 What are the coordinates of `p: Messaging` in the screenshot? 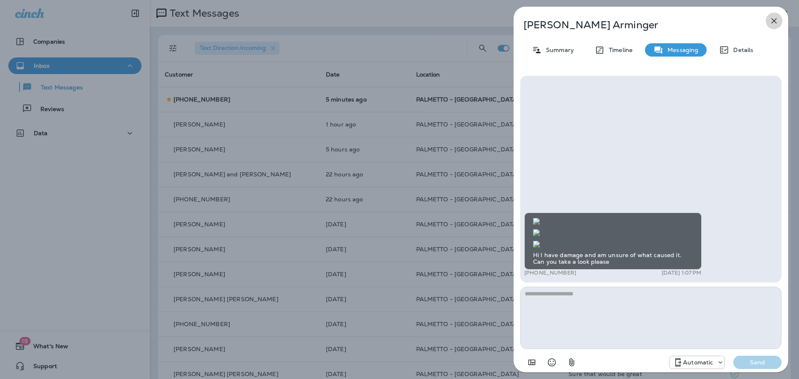 It's located at (681, 50).